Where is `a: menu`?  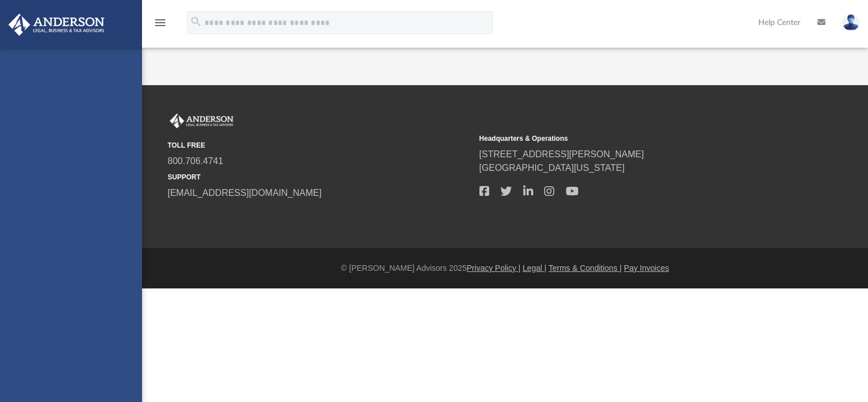 a: menu is located at coordinates (160, 26).